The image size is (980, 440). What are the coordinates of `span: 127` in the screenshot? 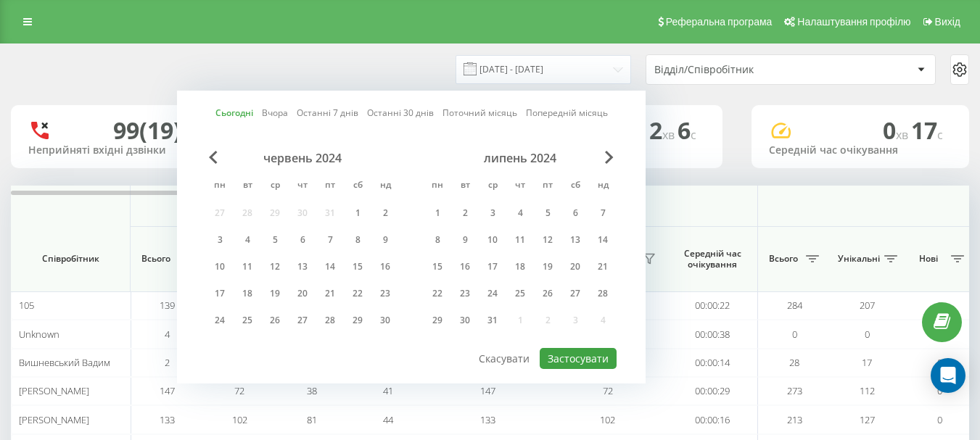 It's located at (867, 420).